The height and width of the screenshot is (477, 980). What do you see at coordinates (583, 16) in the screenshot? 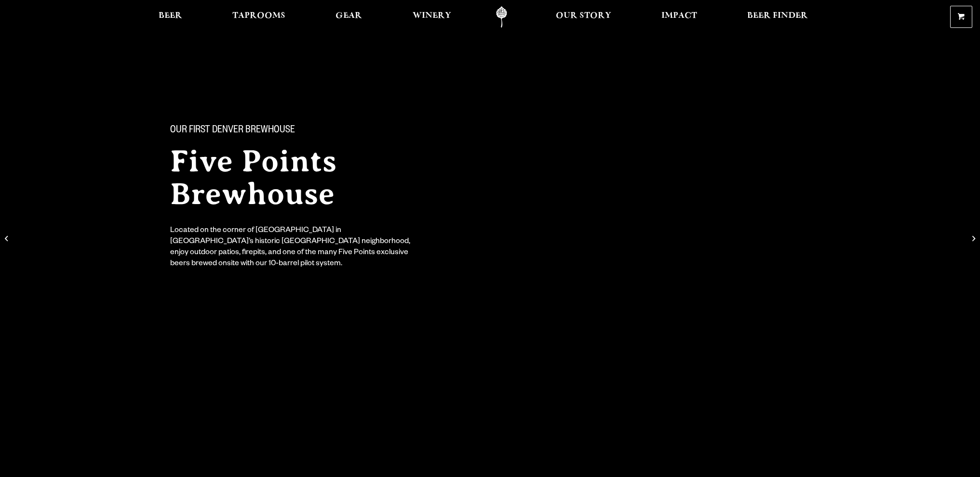
I see `span: Our Story` at bounding box center [583, 16].